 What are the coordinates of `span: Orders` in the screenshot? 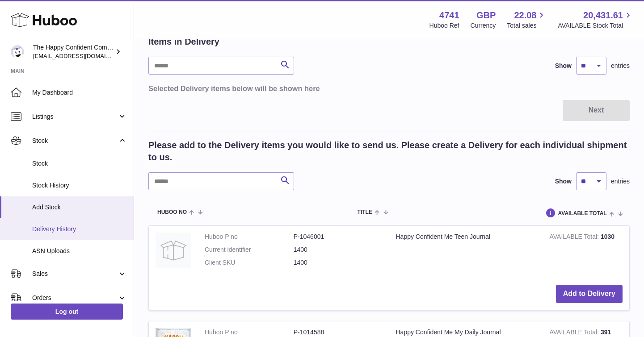 It's located at (74, 297).